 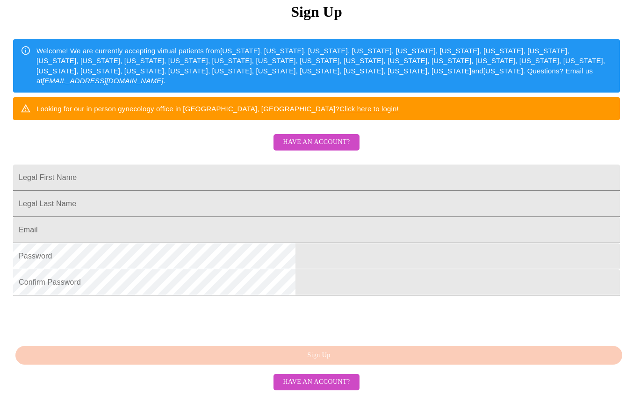 What do you see at coordinates (369, 108) in the screenshot?
I see `a: Click here to login!` at bounding box center [369, 108].